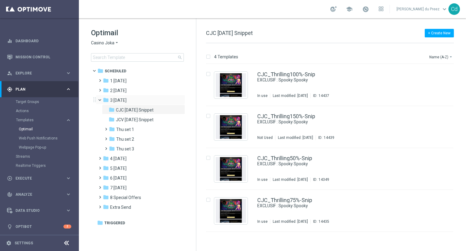  I want to click on div: Optibot, so click(39, 226).